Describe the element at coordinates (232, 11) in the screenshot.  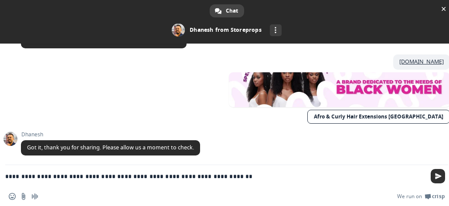
I see `span: Chat` at that location.